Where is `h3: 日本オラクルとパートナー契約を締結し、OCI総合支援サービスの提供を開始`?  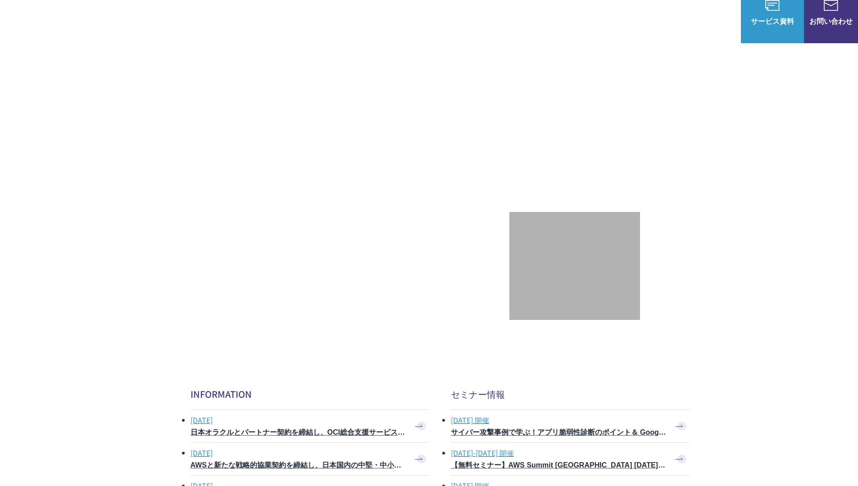 h3: 日本オラクルとパートナー契約を締結し、OCI総合支援サービスの提供を開始 is located at coordinates (298, 433).